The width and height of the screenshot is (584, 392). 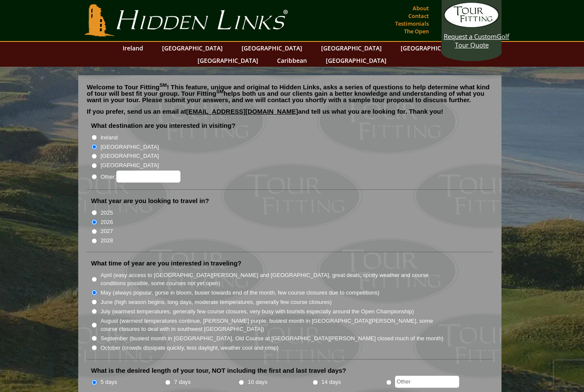 What do you see at coordinates (240, 293) in the screenshot?
I see `label: May (always popular, gorse in bloom, busier towards end of the month, few course closures due to ...` at bounding box center [240, 293].